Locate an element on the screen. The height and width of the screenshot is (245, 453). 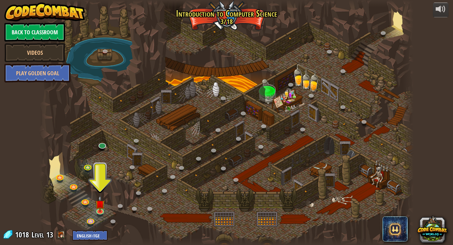
a: Videos is located at coordinates (35, 53).